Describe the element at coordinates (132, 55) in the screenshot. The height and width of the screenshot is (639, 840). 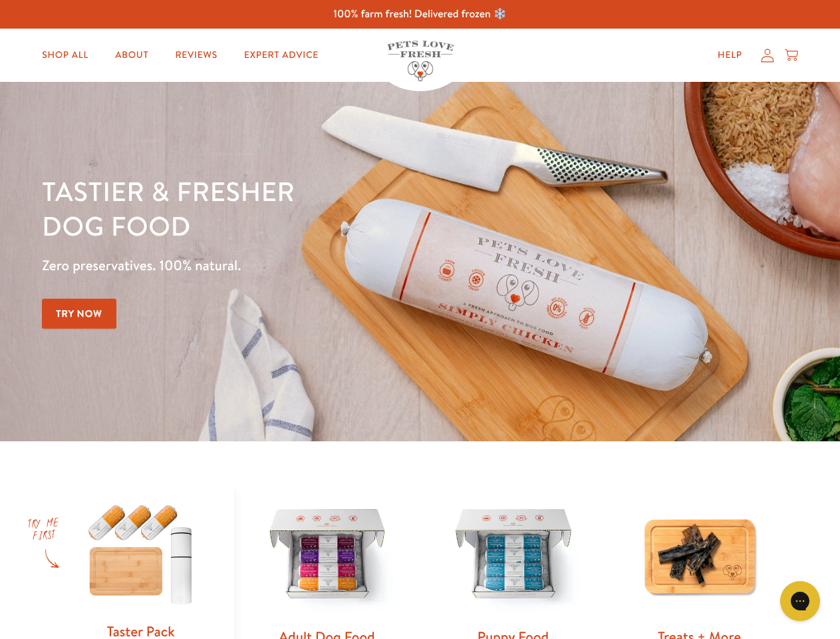
I see `a: About` at that location.